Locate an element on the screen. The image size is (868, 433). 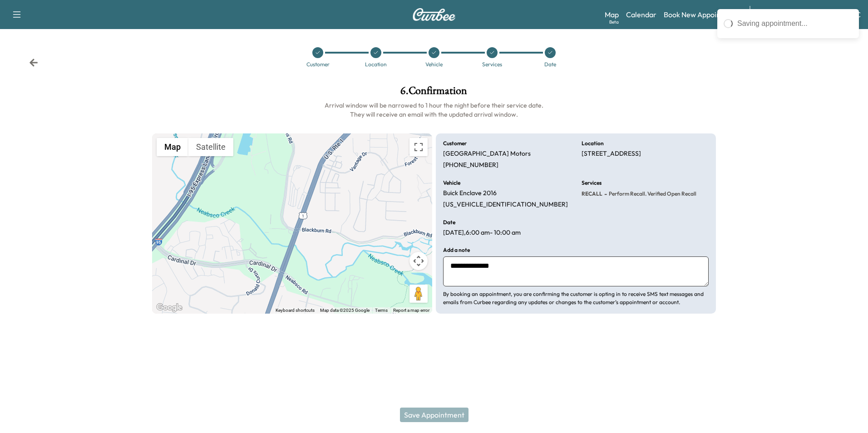
span: RECALL is located at coordinates (592, 194).